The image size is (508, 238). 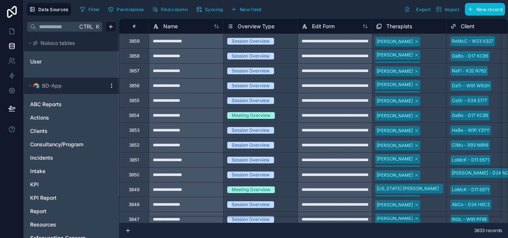 What do you see at coordinates (489, 9) in the screenshot?
I see `span: New record` at bounding box center [489, 9].